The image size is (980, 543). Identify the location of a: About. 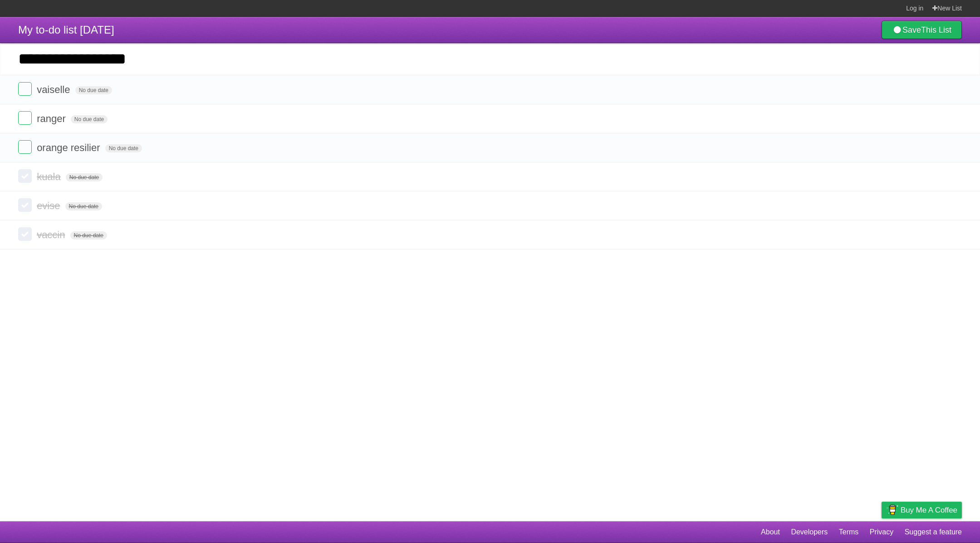
(770, 532).